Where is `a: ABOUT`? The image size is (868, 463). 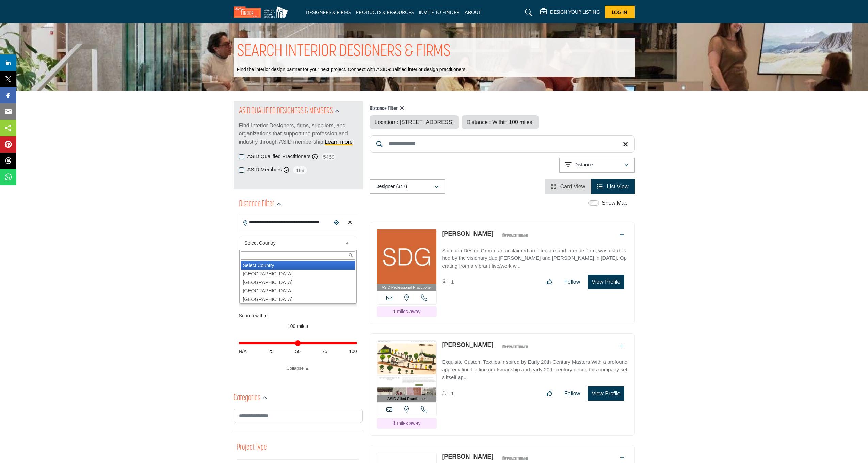
a: ABOUT is located at coordinates (473, 12).